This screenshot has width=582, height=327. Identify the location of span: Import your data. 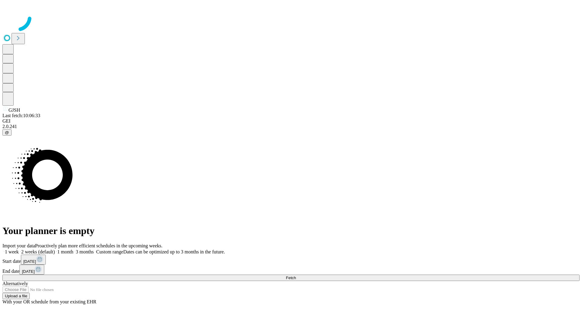
(19, 246).